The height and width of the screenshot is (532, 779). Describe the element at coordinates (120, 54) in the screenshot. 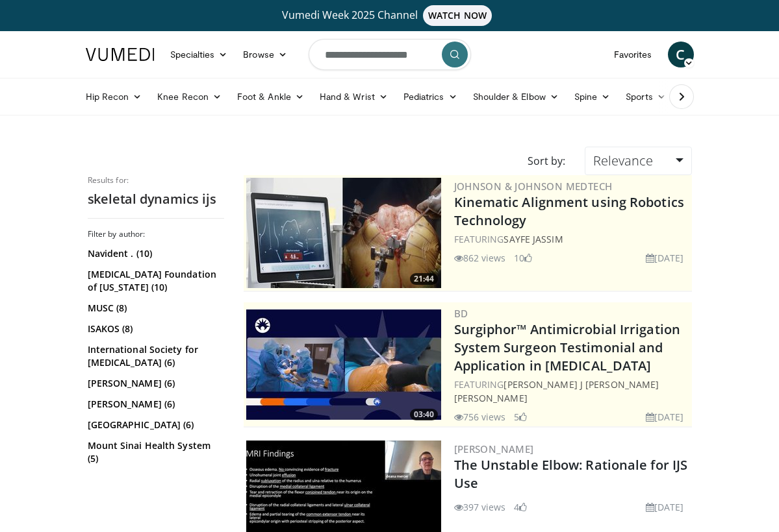

I see `img: VuMedi Logo` at that location.